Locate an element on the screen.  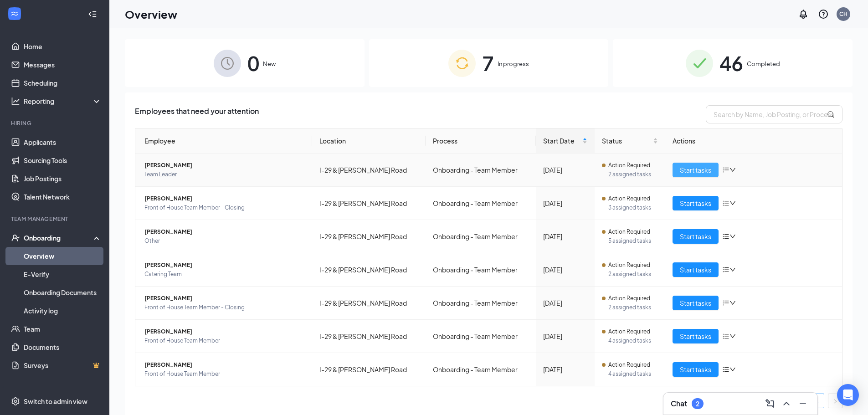
th: Status is located at coordinates (630, 141).